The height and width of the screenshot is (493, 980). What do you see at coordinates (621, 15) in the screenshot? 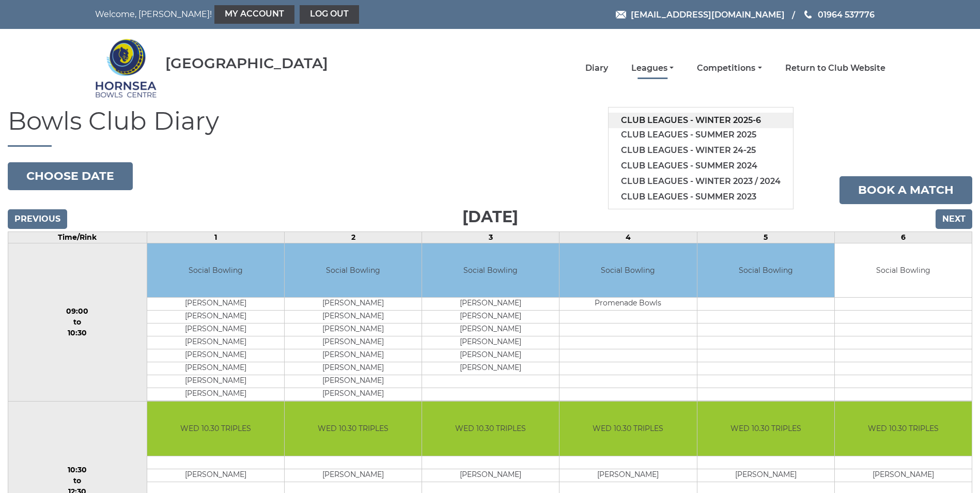
I see `img: Email` at bounding box center [621, 15].